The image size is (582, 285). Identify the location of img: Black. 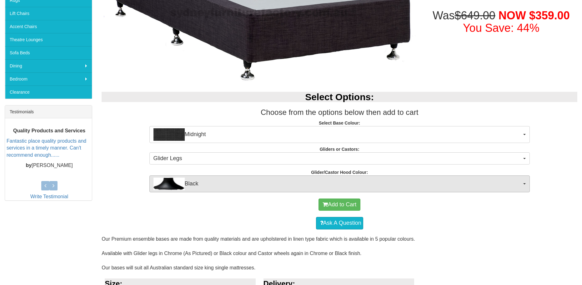
(169, 184).